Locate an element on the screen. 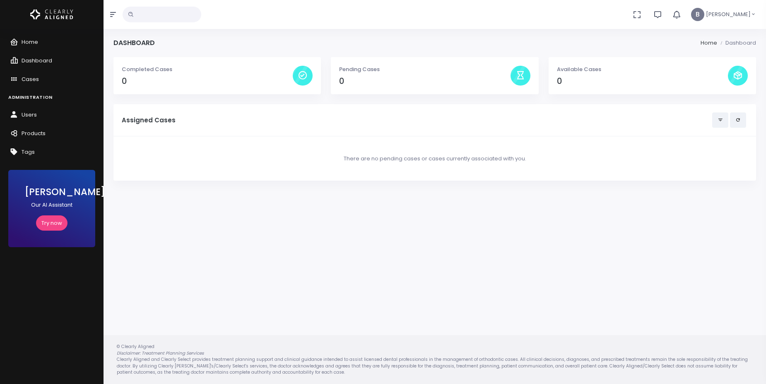 The width and height of the screenshot is (766, 384). span: Tags is located at coordinates (28, 152).